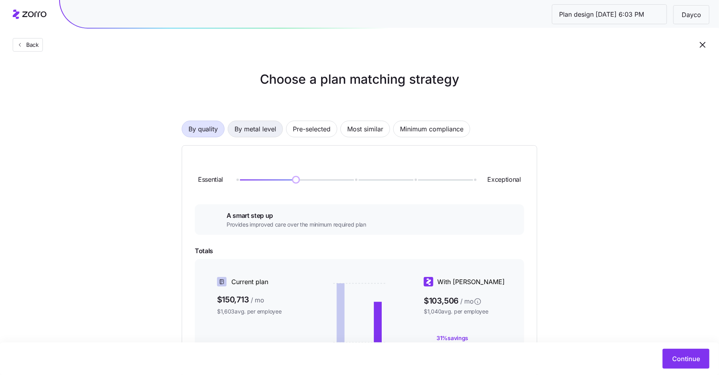 This screenshot has height=375, width=719. Describe the element at coordinates (691, 15) in the screenshot. I see `span: Dayco` at that location.